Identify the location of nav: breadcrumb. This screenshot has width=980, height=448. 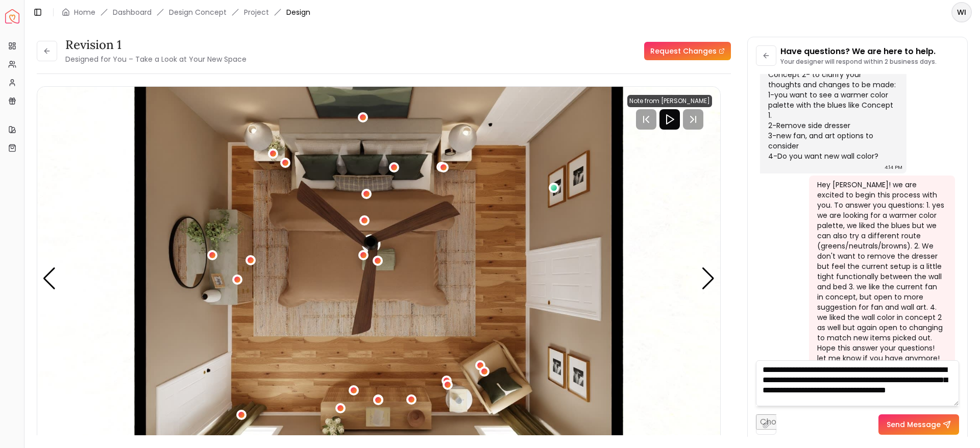
(186, 12).